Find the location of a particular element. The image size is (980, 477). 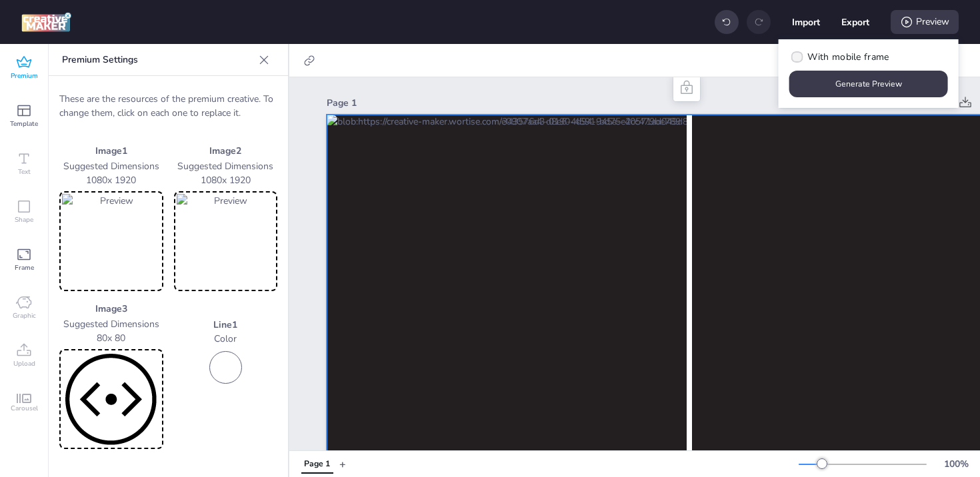

span: Upload is located at coordinates (24, 364).